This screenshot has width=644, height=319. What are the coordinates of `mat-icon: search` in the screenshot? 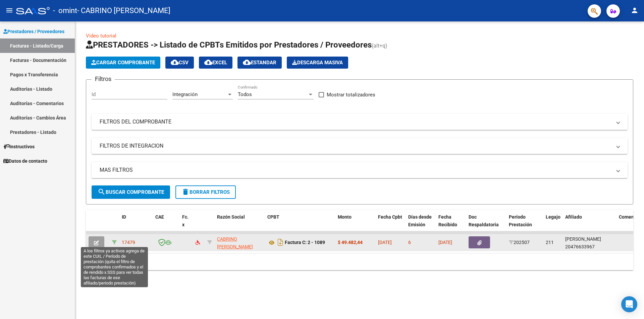 It's located at (102, 192).